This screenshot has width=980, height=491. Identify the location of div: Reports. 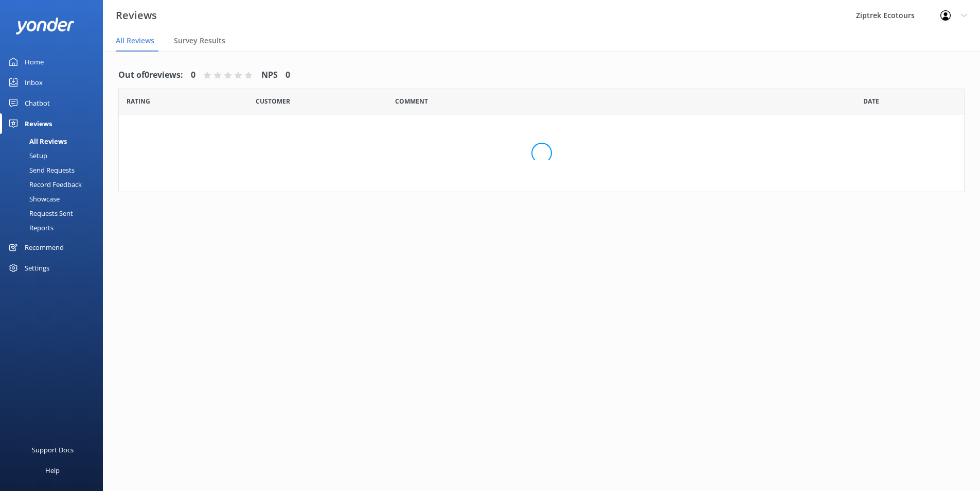
(30, 228).